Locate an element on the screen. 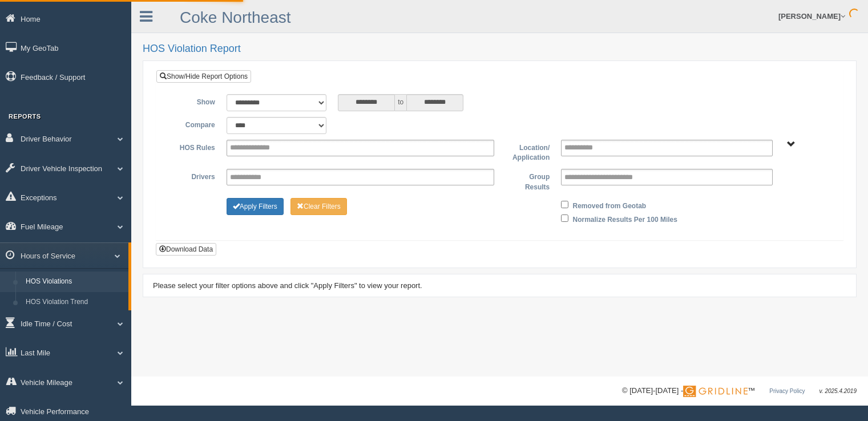 The image size is (868, 421). button: Download Data is located at coordinates (186, 249).